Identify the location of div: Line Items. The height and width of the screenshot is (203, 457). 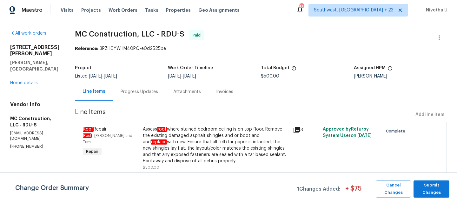
(94, 91).